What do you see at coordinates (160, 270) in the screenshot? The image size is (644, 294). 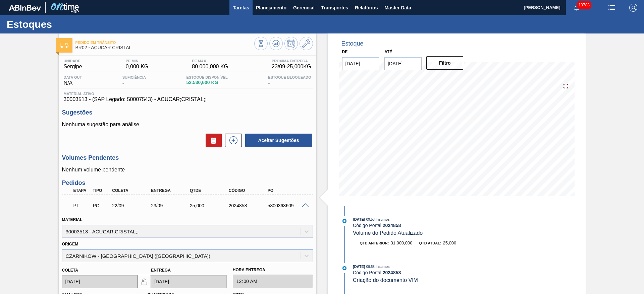 I see `label: Entrega` at bounding box center [160, 270].